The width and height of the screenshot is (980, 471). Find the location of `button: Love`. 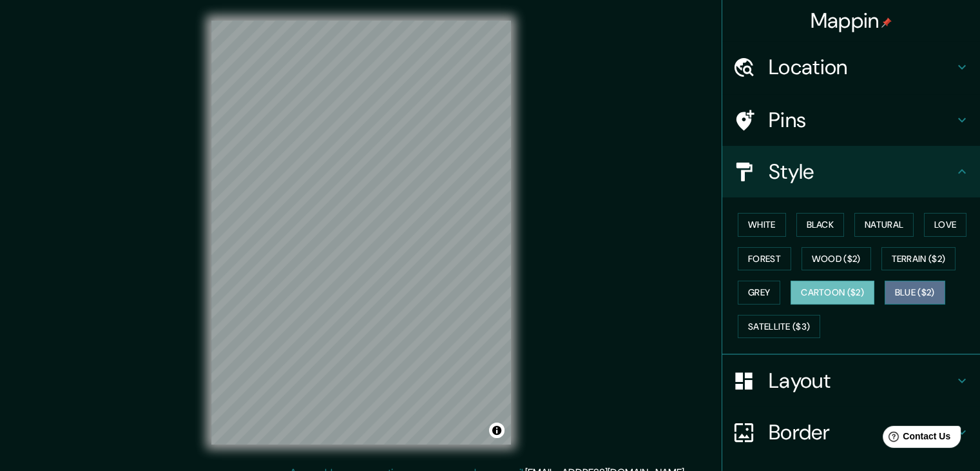

button: Love is located at coordinates (945, 224).